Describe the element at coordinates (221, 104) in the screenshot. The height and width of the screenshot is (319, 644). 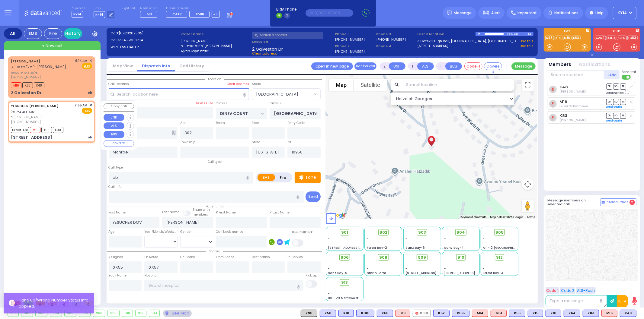
I see `label: Cross 1` at that location.